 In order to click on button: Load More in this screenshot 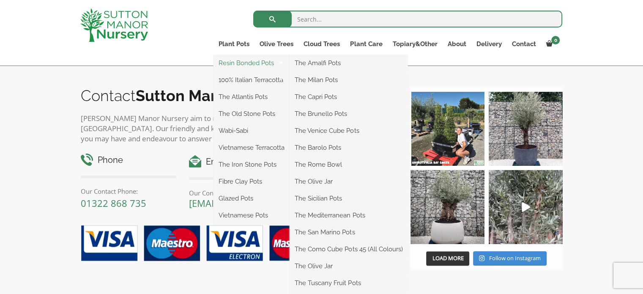, I will do `click(448, 258)`.